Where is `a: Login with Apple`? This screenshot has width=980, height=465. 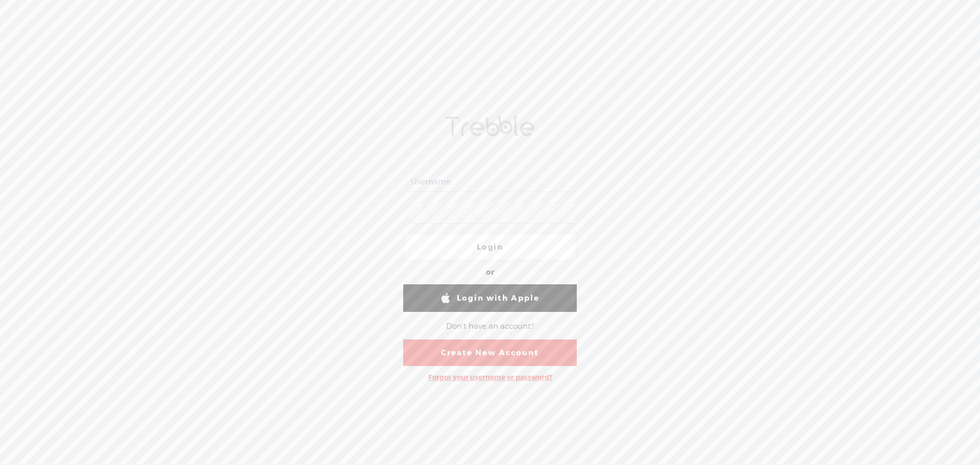
a: Login with Apple is located at coordinates (490, 299).